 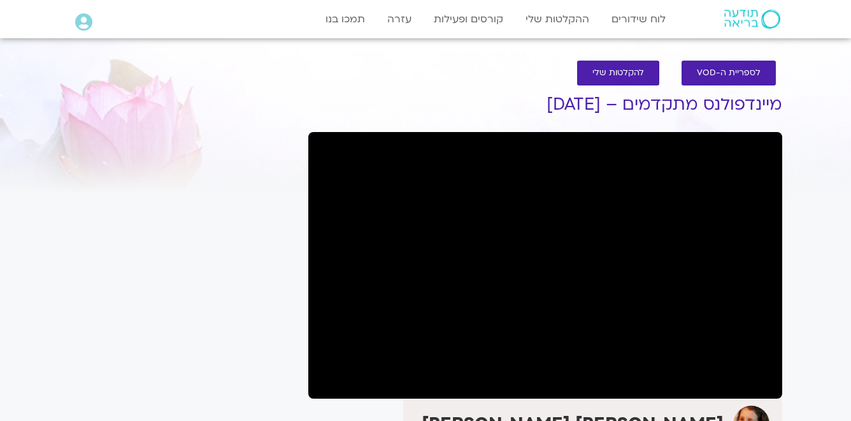 What do you see at coordinates (345, 19) in the screenshot?
I see `a: תמכו בנו` at bounding box center [345, 19].